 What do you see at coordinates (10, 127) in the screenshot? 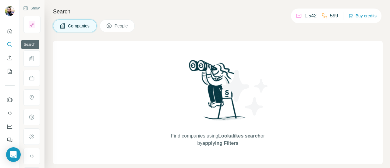
I see `button: Dashboard` at bounding box center [10, 127].